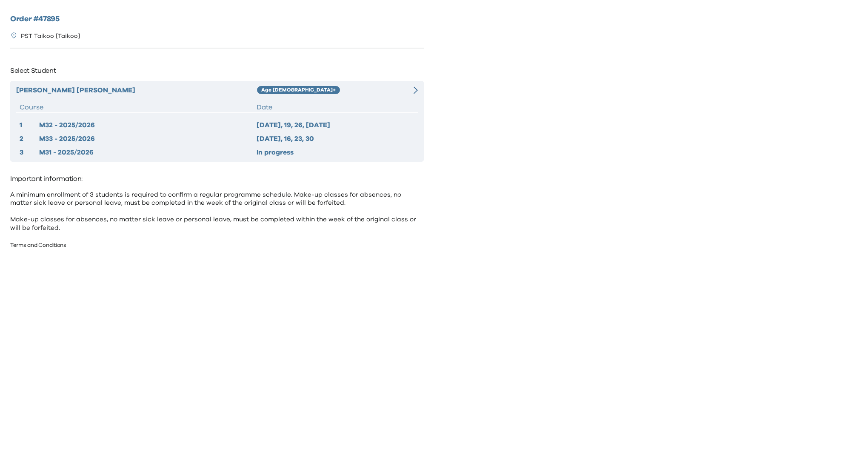  Describe the element at coordinates (38, 245) in the screenshot. I see `a: Terms and Conditions` at that location.